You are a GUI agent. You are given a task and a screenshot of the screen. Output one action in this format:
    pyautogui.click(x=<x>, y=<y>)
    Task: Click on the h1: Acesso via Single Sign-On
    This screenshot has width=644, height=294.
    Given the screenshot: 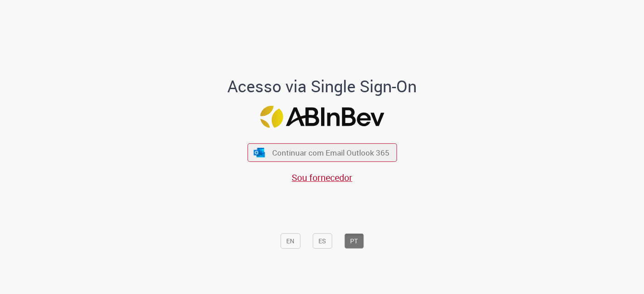 What is the action you would take?
    pyautogui.click(x=322, y=86)
    